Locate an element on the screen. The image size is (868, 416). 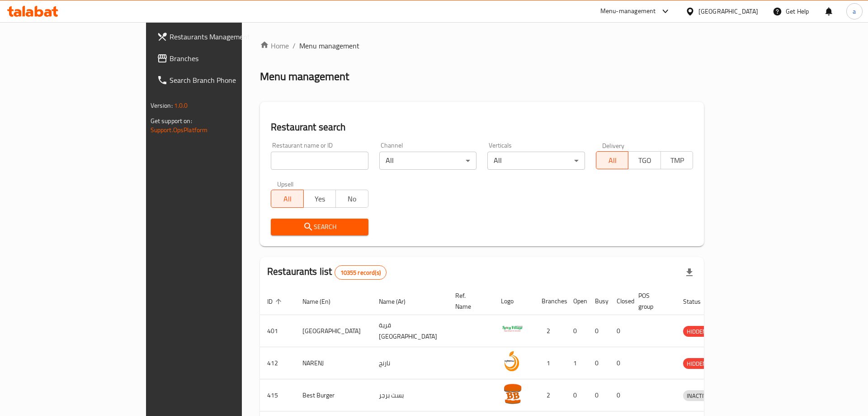
nav: breadcrumb is located at coordinates (482, 45).